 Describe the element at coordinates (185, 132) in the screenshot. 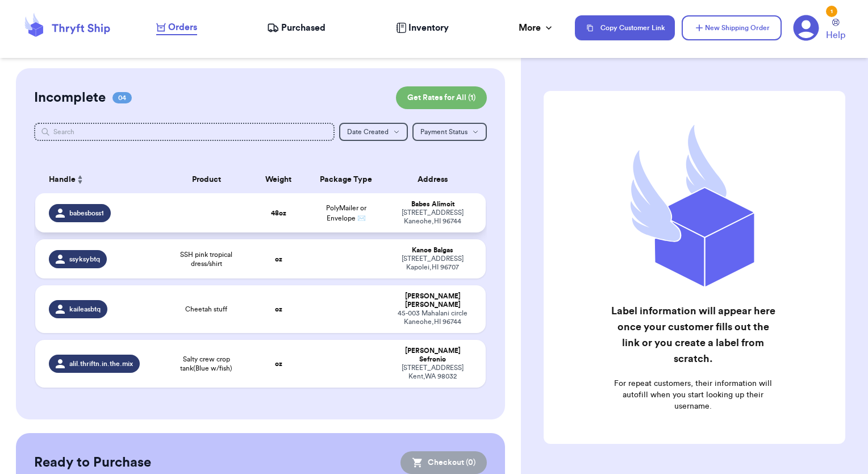

I see `input: Search` at that location.